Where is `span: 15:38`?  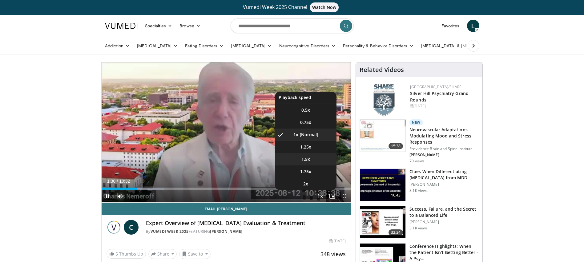 span: 15:38 is located at coordinates (396, 146).